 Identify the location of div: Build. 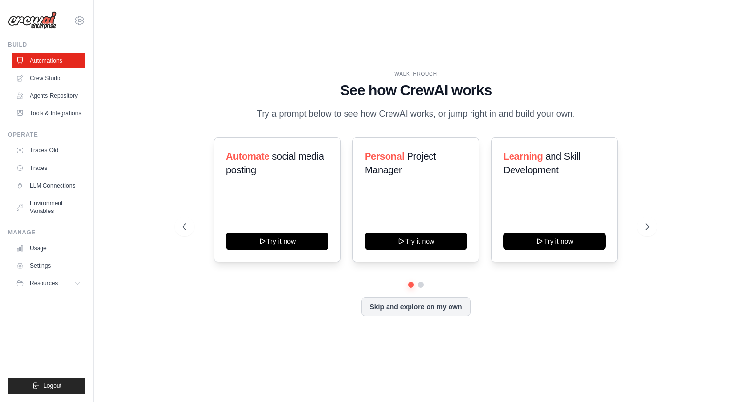
(46, 45).